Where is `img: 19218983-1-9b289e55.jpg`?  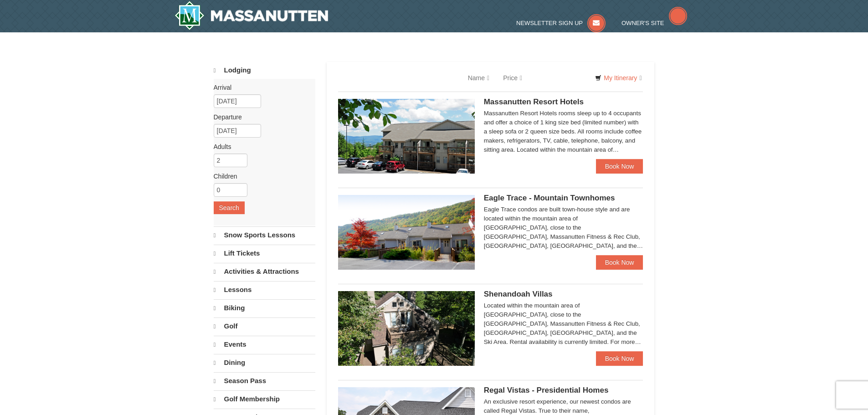
img: 19218983-1-9b289e55.jpg is located at coordinates (406, 232).